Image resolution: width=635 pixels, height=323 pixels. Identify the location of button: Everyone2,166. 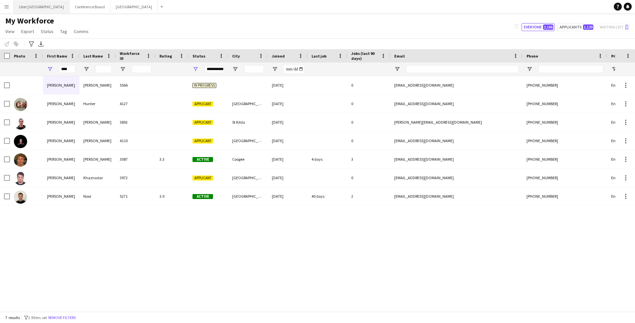
(538, 27).